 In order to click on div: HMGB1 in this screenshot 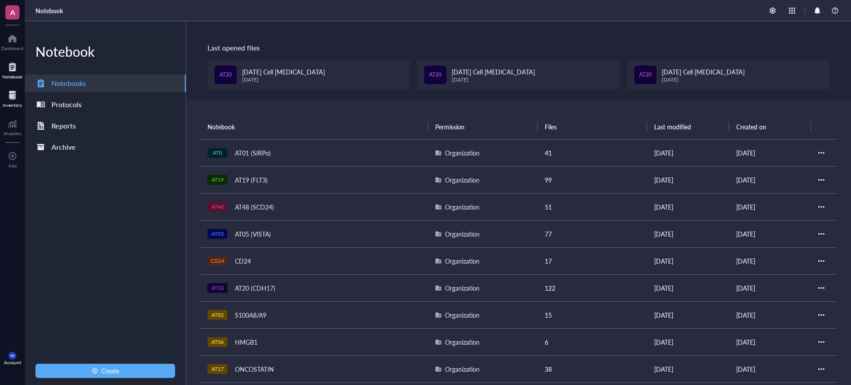, I will do `click(246, 342)`.